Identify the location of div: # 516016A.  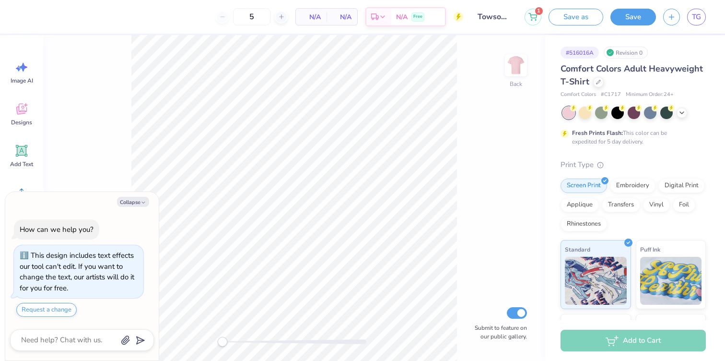
(580, 52).